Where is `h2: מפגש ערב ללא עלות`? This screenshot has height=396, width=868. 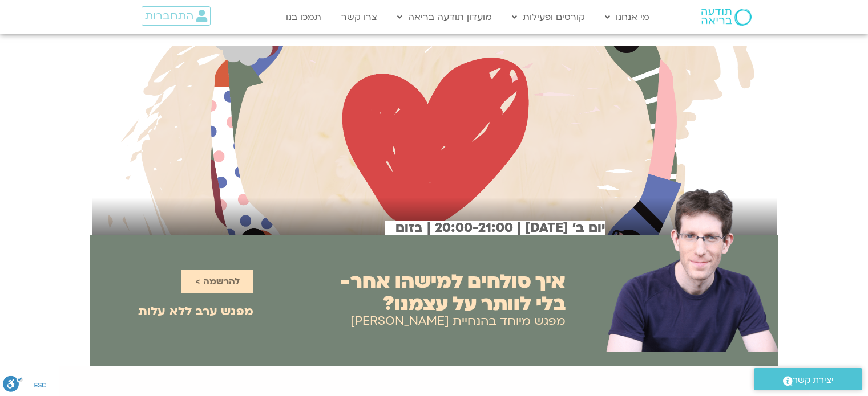 h2: מפגש ערב ללא עלות is located at coordinates (196, 312).